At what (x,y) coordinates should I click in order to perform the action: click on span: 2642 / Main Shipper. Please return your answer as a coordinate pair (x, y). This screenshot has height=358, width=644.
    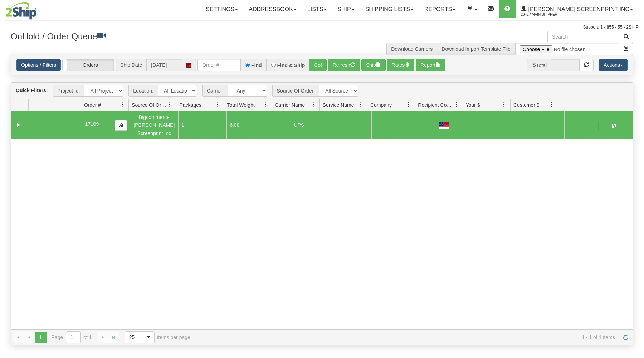
    Looking at the image, I should click on (548, 15).